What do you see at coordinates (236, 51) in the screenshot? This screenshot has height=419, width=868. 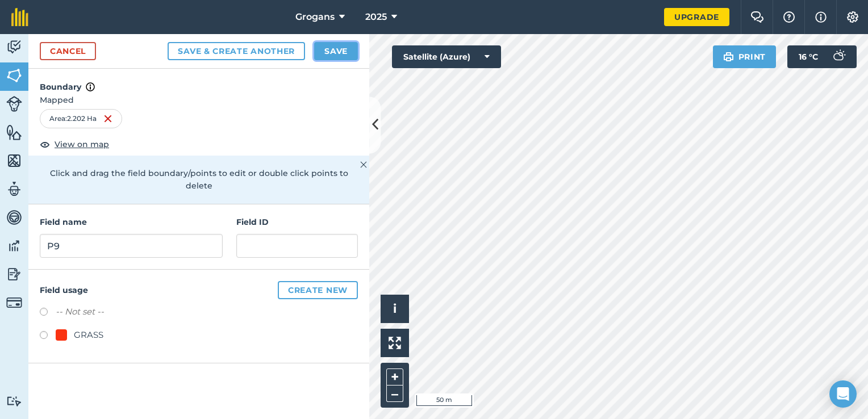 I see `button: Save & Create Another` at bounding box center [236, 51].